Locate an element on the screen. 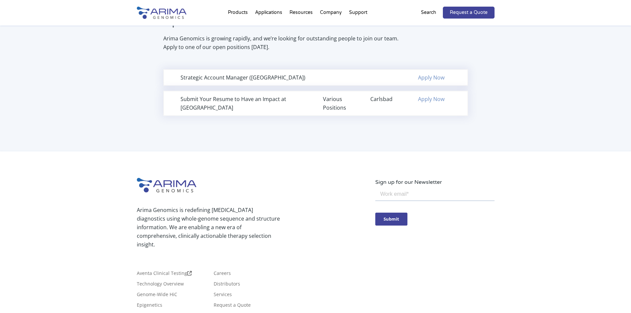  p: Sign up for our Newsletter is located at coordinates (435, 182).